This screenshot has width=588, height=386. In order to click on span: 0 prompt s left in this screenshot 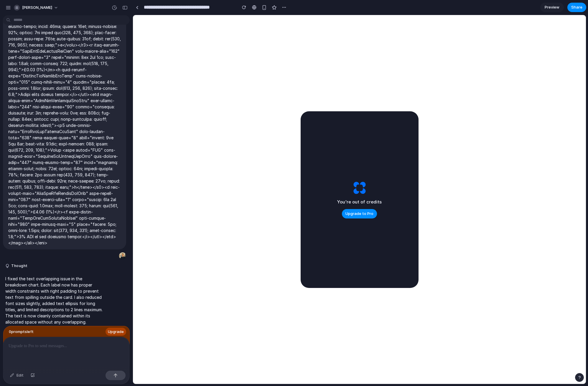, I will do `click(21, 332)`.